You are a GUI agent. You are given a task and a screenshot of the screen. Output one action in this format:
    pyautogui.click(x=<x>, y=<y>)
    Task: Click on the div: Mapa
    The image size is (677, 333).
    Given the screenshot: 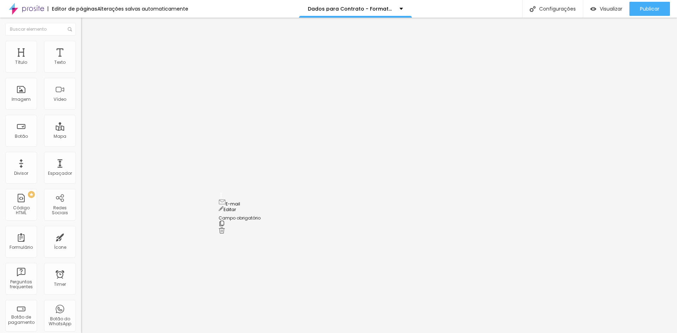 What is the action you would take?
    pyautogui.click(x=60, y=136)
    